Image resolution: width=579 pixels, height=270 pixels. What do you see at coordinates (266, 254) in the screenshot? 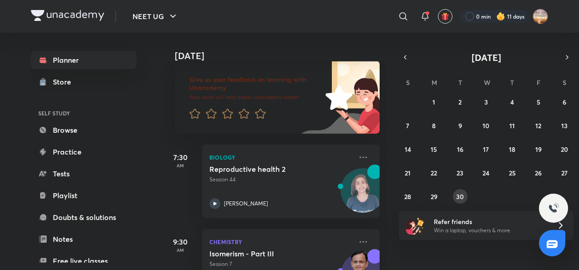
I see `h5: Isomerism - Part III` at bounding box center [266, 254].